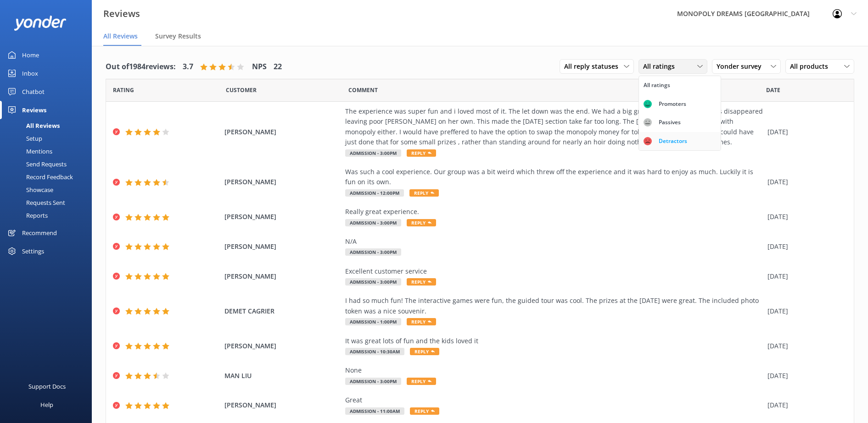 The width and height of the screenshot is (868, 423). What do you see at coordinates (30, 73) in the screenshot?
I see `div: Inbox` at bounding box center [30, 73].